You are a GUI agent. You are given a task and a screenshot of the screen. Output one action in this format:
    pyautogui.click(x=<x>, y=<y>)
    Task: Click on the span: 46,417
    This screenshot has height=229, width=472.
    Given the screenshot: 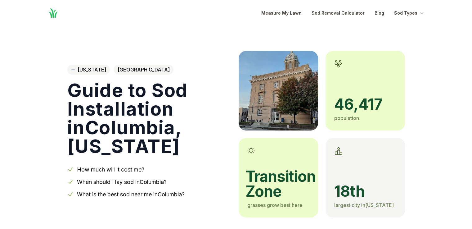 What is the action you would take?
    pyautogui.click(x=365, y=104)
    